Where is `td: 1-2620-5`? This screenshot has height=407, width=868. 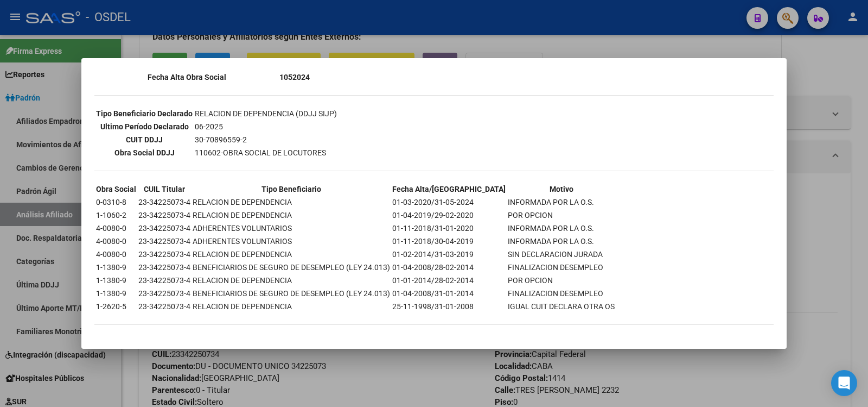 td: 1-2620-5 is located at coordinates (116, 306).